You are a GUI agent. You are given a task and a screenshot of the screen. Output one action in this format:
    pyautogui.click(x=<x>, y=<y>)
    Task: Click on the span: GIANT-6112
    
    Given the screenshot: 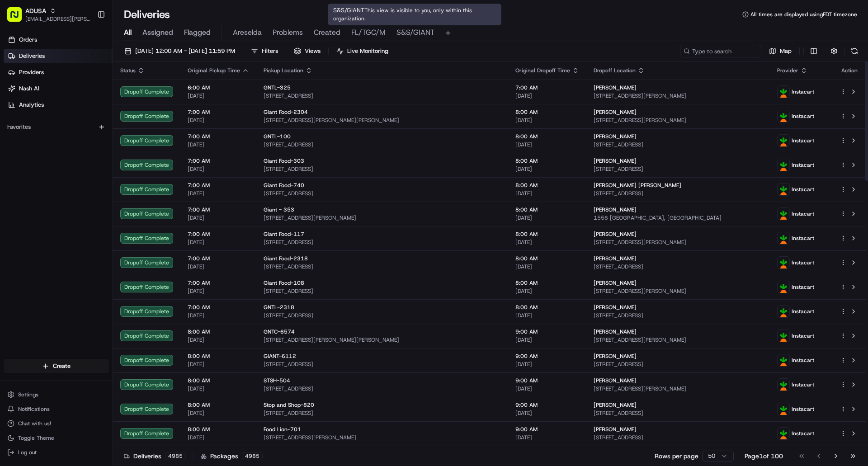 What is the action you would take?
    pyautogui.click(x=280, y=356)
    